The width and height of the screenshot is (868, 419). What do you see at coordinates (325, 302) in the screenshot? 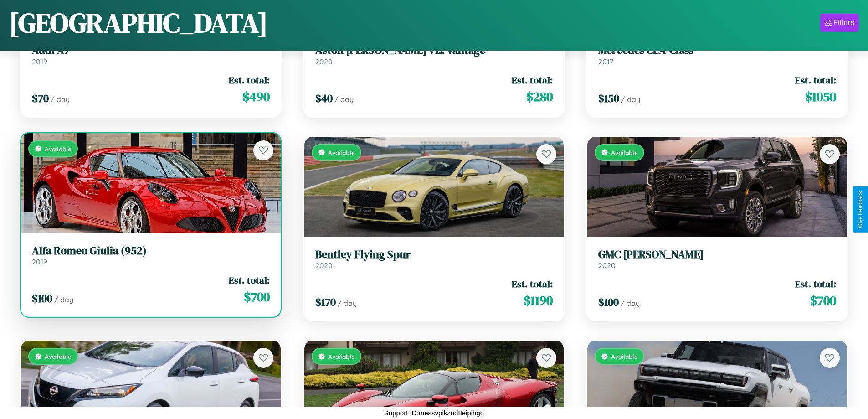
I see `span: $ 170` at bounding box center [325, 302].